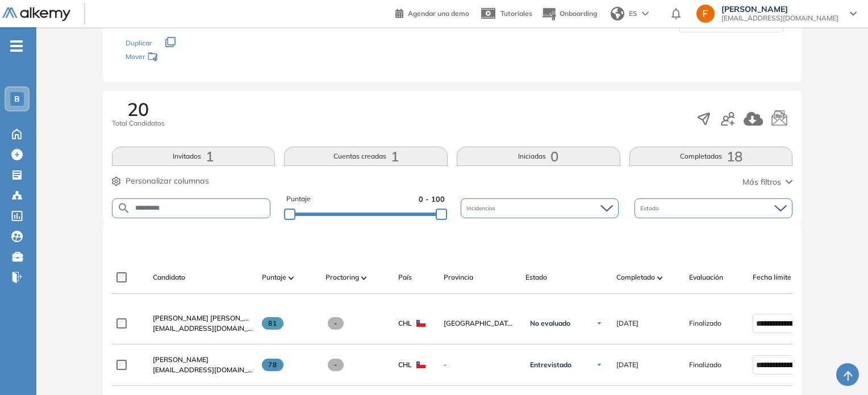 The width and height of the screenshot is (868, 395). Describe the element at coordinates (272, 323) in the screenshot. I see `span: 81` at that location.